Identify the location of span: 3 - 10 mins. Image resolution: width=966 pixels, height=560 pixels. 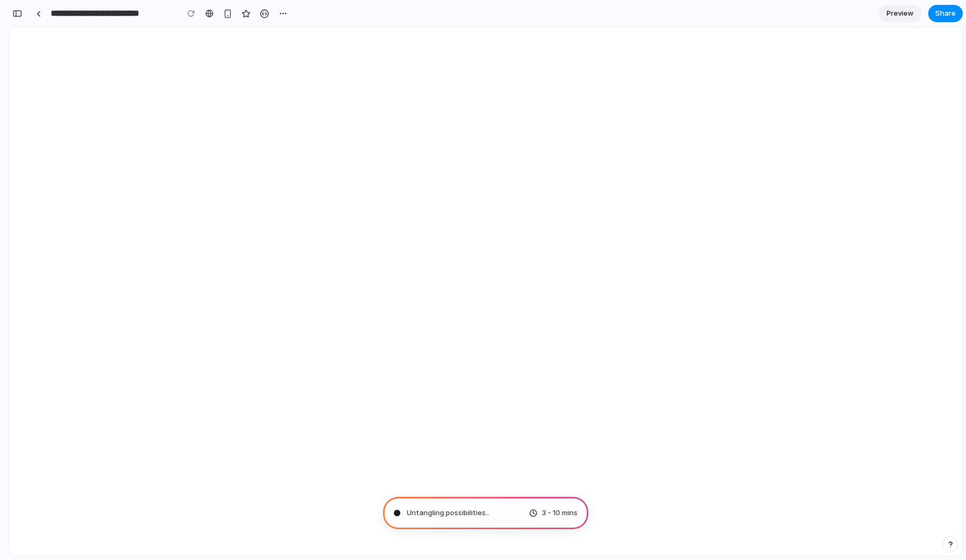
(559, 513).